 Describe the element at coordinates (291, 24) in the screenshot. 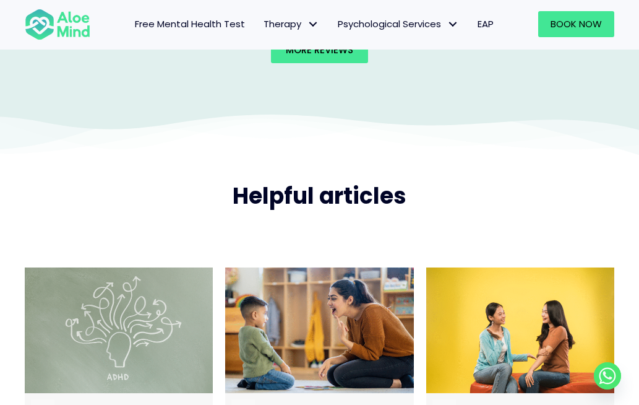

I see `span: Therapy` at that location.